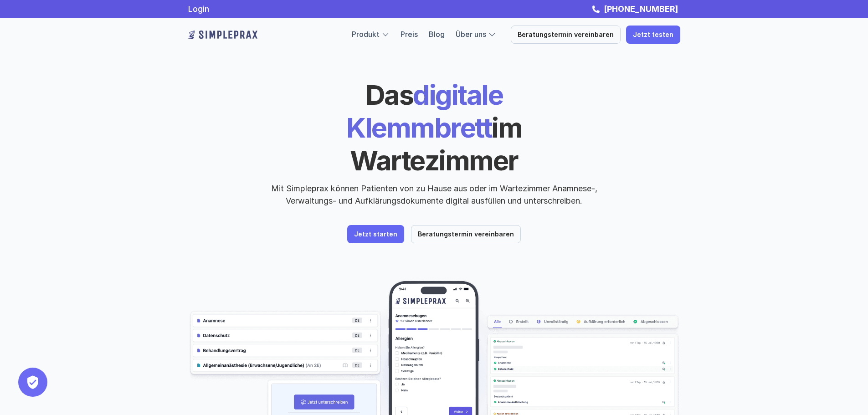  What do you see at coordinates (375, 234) in the screenshot?
I see `p: Jetzt starten` at bounding box center [375, 234].